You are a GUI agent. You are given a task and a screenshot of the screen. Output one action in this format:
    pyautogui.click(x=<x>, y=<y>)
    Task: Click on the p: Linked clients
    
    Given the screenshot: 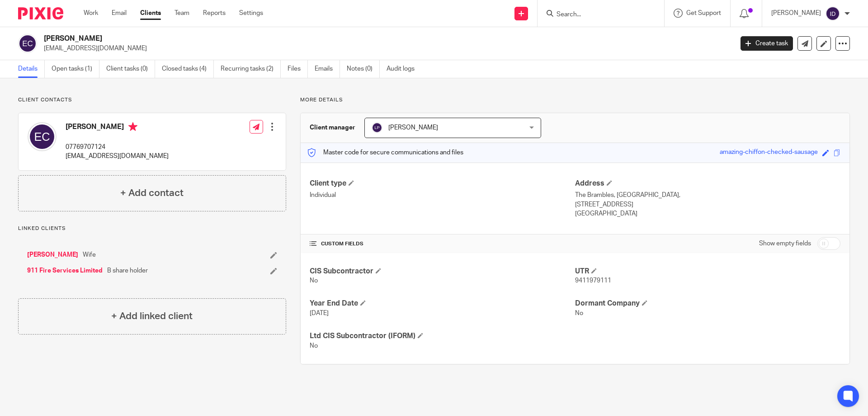 What is the action you would take?
    pyautogui.click(x=152, y=229)
    